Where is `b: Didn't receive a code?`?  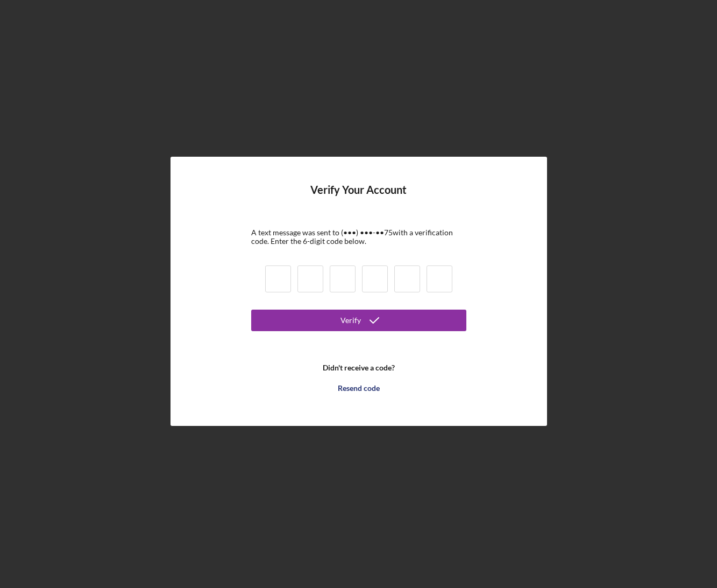 b: Didn't receive a code? is located at coordinates (359, 368).